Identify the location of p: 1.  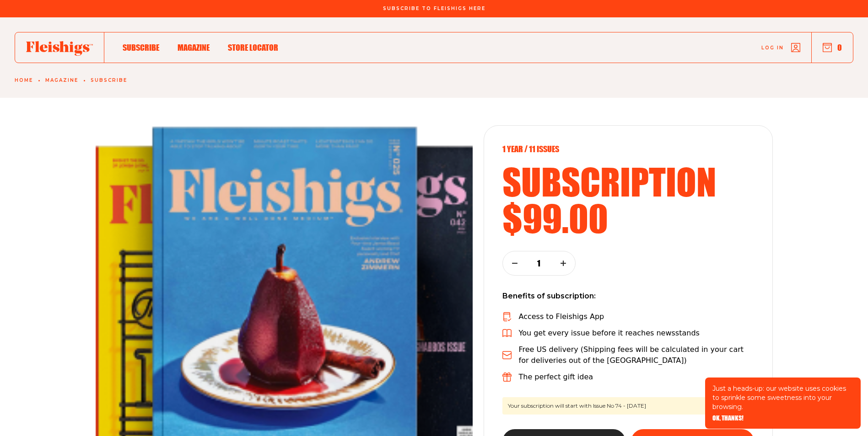
(539, 263).